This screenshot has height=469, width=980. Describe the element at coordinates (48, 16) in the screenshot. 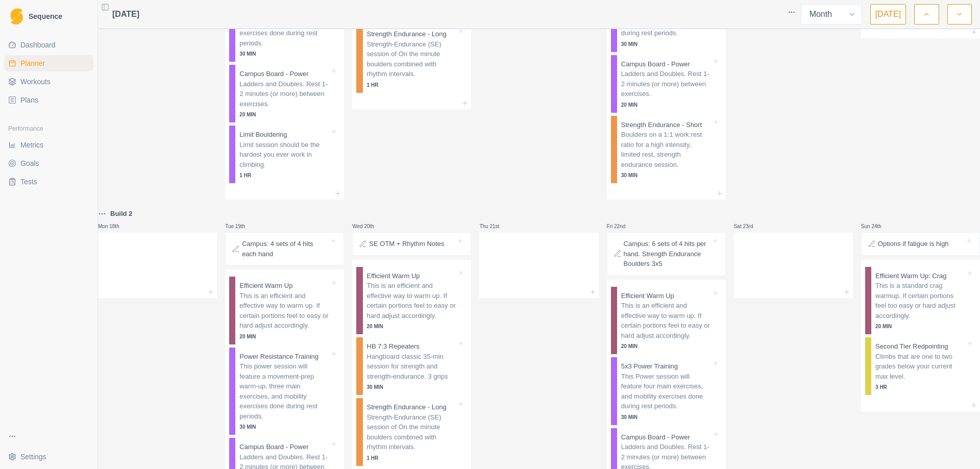

I see `a: LogoSequence` at that location.